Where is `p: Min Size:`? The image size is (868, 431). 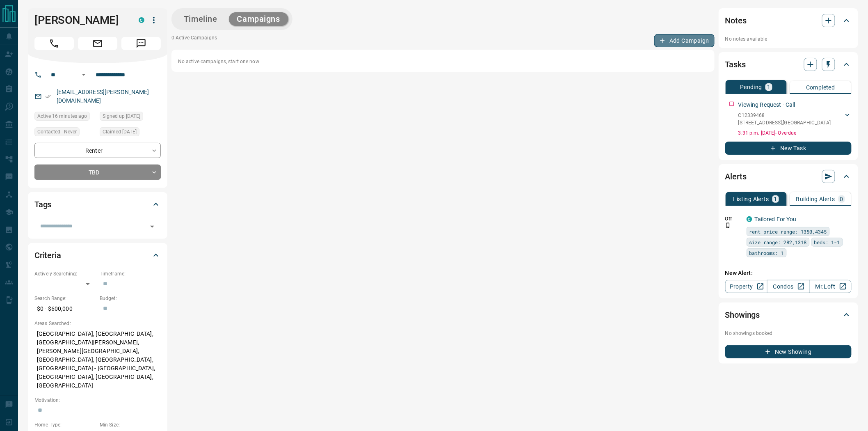
p: Min Size: is located at coordinates (130, 425).